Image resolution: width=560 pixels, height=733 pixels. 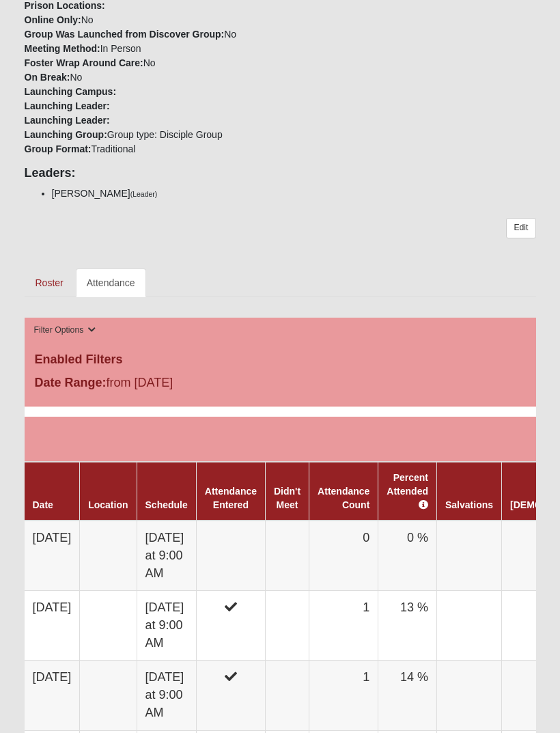 I want to click on a: Didn't Meet, so click(x=287, y=498).